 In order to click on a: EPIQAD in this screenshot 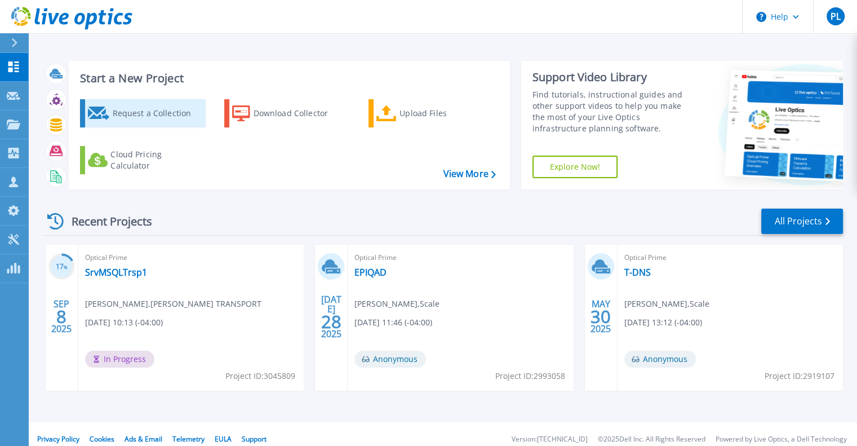, I will do `click(370, 272)`.